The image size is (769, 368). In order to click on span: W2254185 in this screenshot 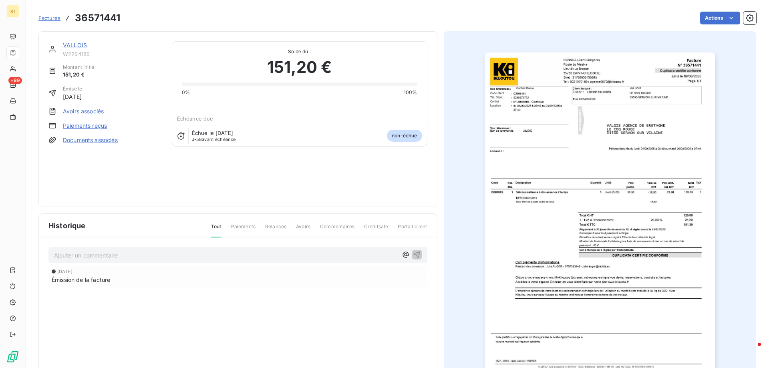, I will do `click(113, 54)`.